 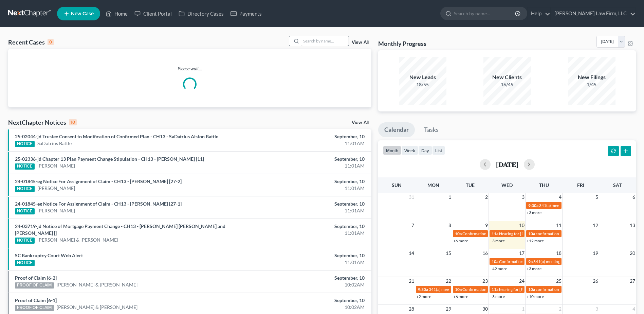 What do you see at coordinates (632, 253) in the screenshot?
I see `span: 20` at bounding box center [632, 253].